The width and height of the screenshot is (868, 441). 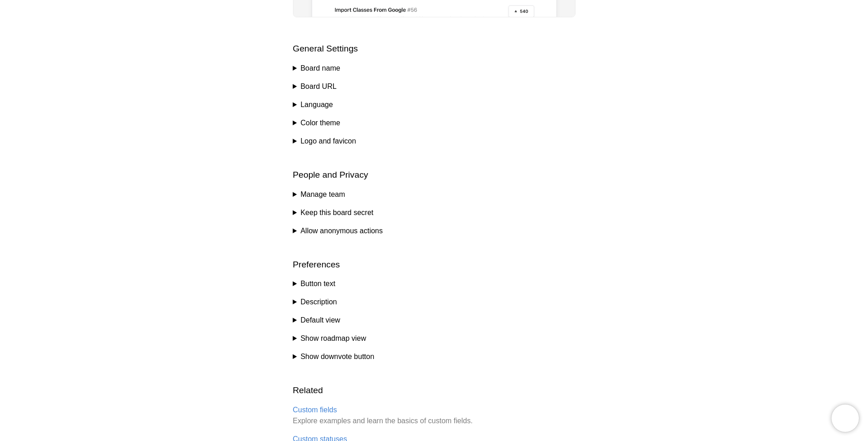 What do you see at coordinates (434, 284) in the screenshot?
I see `summary: Button text` at bounding box center [434, 284].